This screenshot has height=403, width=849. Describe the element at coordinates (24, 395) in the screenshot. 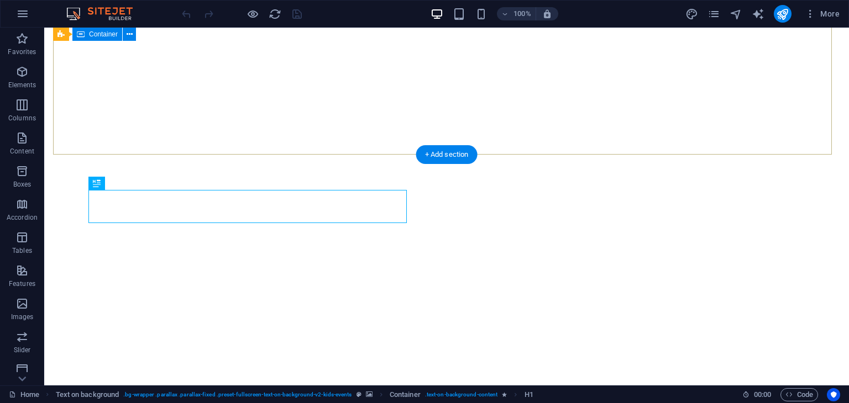

I see `a: Click to cancel selection. Double-click to open Pages` at that location.